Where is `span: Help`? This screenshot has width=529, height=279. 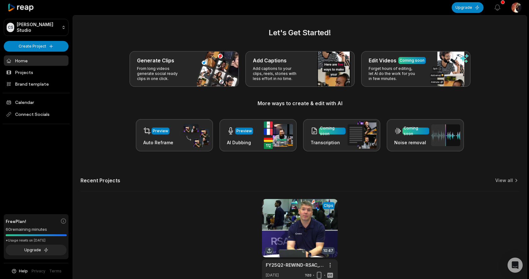
span: Help is located at coordinates (23, 272).